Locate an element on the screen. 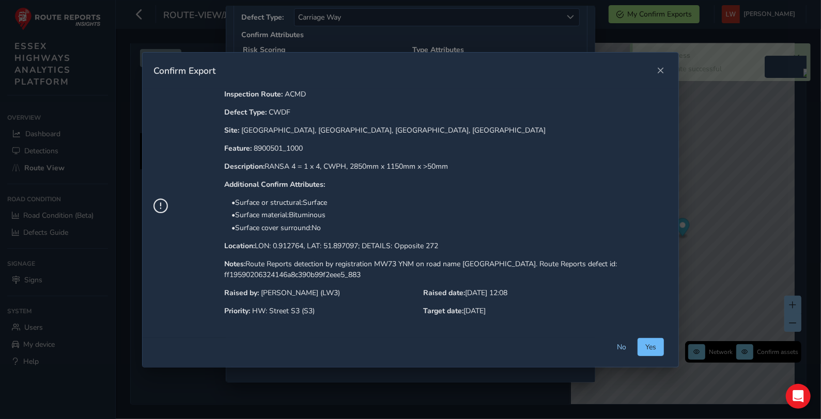 This screenshot has width=821, height=419. strong: Defect Type: is located at coordinates (245, 112).